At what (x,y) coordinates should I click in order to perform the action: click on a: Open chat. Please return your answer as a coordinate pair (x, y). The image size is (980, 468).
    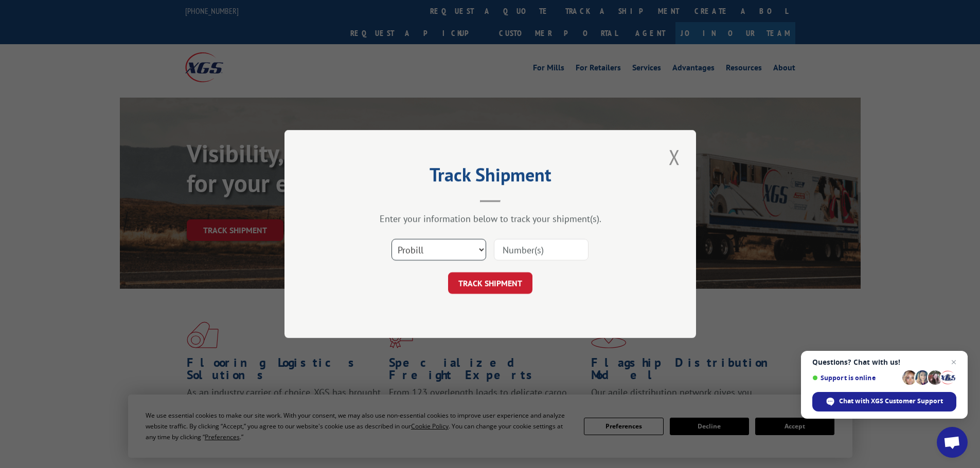
    Looking at the image, I should click on (952, 442).